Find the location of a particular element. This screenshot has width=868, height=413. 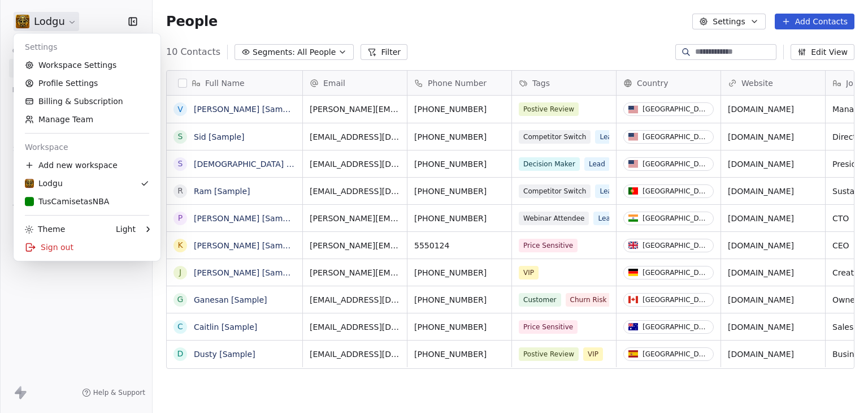

div: TusCamisetasNBA is located at coordinates (66, 202).